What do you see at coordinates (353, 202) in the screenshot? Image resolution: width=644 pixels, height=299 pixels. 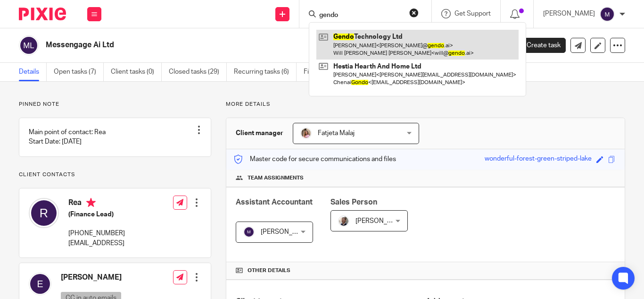 I see `span: Sales Person` at bounding box center [353, 202].